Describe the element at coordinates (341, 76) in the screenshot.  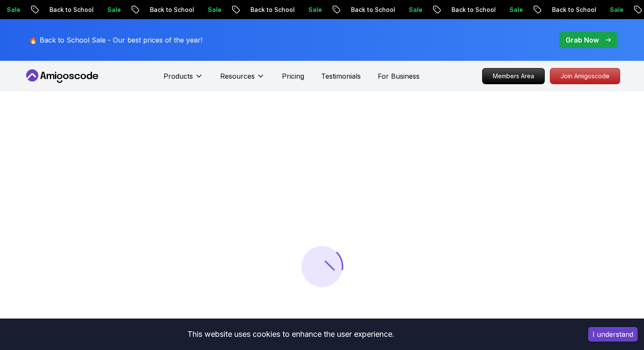
I see `a: Testimonials` at that location.